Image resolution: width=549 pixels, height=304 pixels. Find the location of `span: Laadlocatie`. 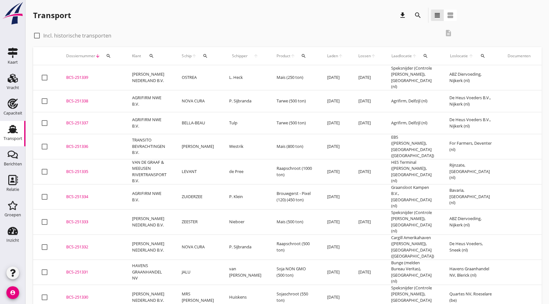

span: Laadlocatie is located at coordinates (401, 56).